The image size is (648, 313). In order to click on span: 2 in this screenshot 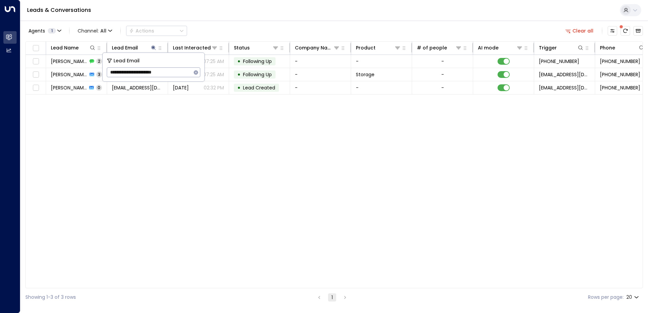, I will do `click(99, 61)`.